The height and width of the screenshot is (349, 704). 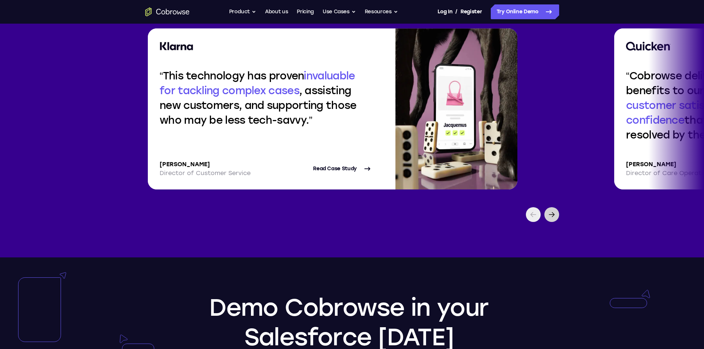 I want to click on span: Demo Cobrowse in your, so click(x=349, y=308).